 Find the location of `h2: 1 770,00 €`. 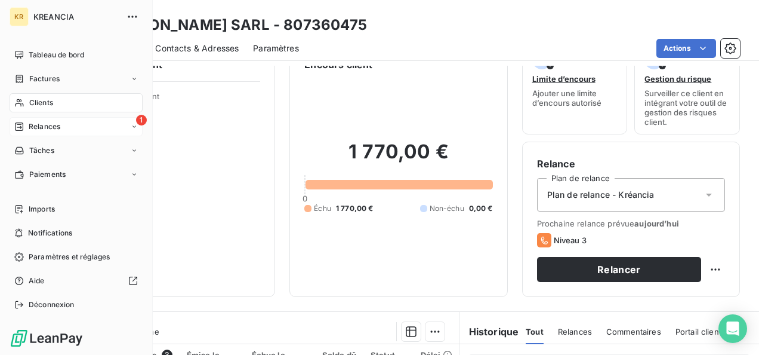

h2: 1 770,00 € is located at coordinates (398, 158).